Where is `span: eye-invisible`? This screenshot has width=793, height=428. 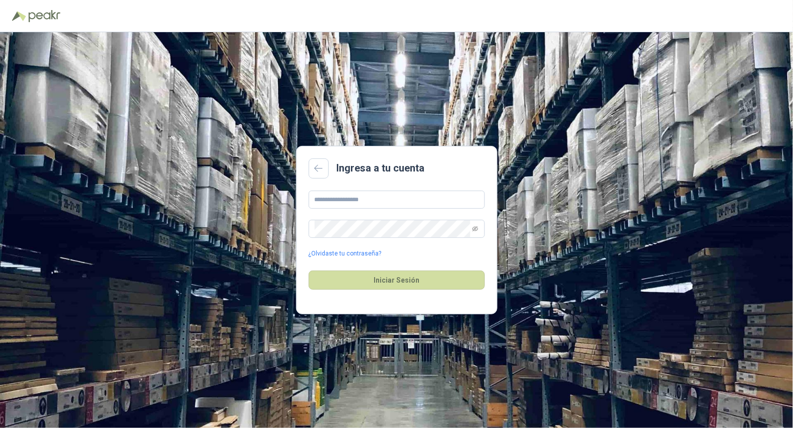
span: eye-invisible is located at coordinates (475, 229).